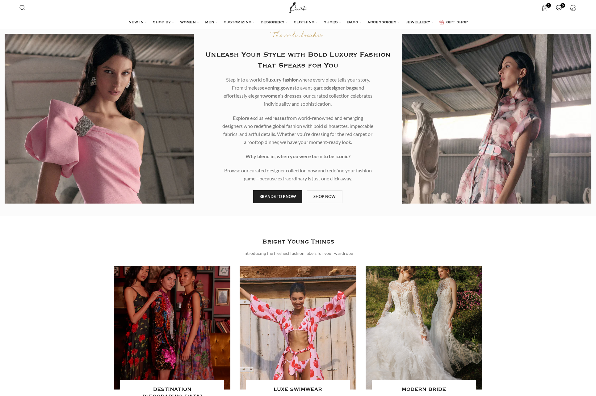 This screenshot has height=396, width=596. I want to click on div: Introducing the freshest fashion labels for your wardrobe, so click(298, 253).